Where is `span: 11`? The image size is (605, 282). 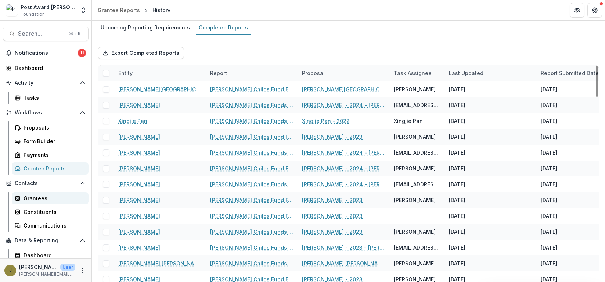
span: 11 is located at coordinates (82, 53).